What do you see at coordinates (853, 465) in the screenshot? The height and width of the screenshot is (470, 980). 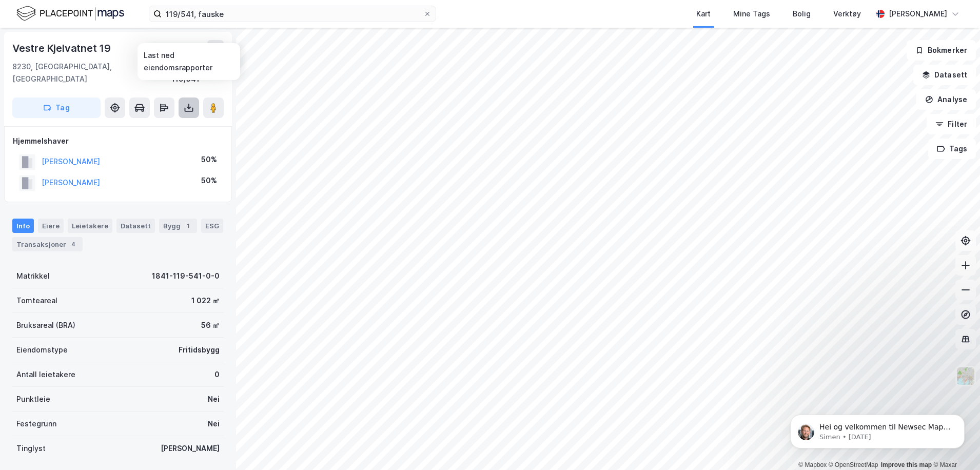 I see `a: OpenStreetMap` at bounding box center [853, 465].